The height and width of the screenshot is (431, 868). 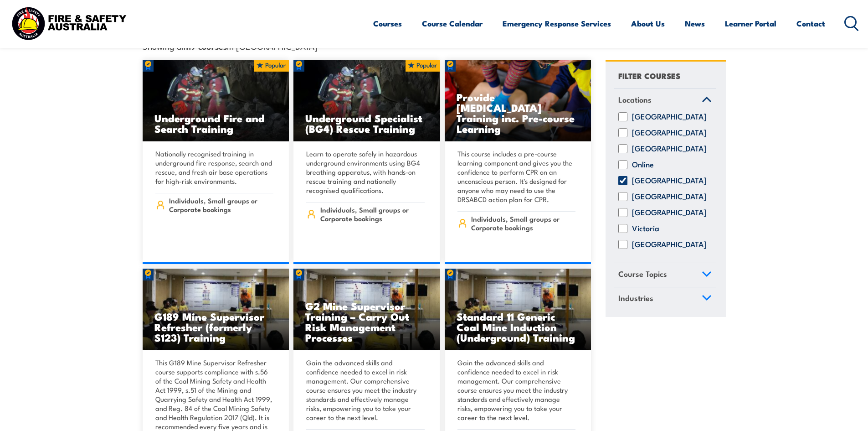 What do you see at coordinates (665, 275) in the screenshot?
I see `a: Course Topics` at bounding box center [665, 275].